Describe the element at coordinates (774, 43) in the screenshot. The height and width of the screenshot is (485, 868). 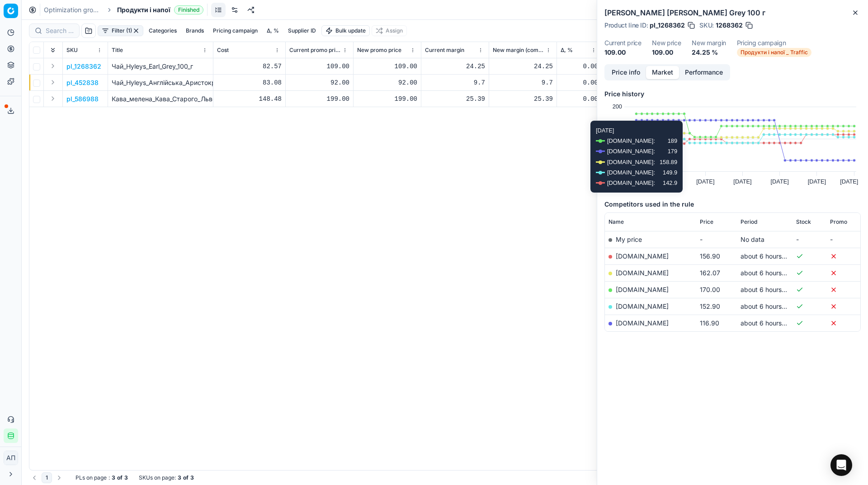
I see `dt: Pricing campaign` at that location.